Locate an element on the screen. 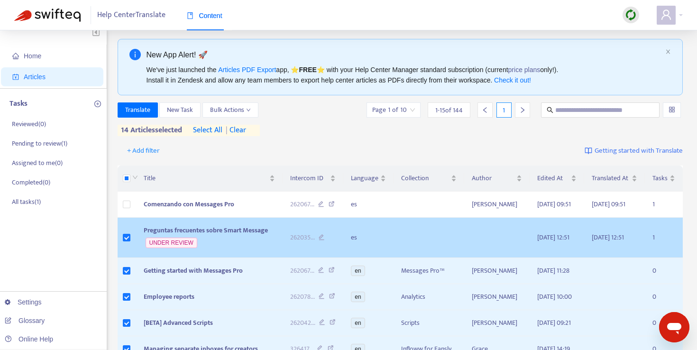 This screenshot has height=350, width=697. span: 262078 ... is located at coordinates (302, 297).